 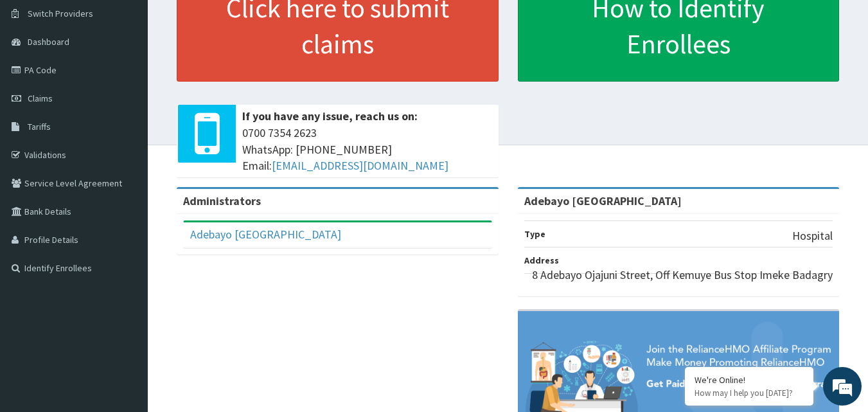 I want to click on span: Dashboard, so click(x=48, y=42).